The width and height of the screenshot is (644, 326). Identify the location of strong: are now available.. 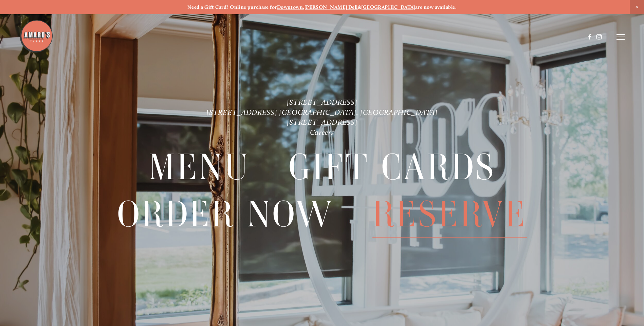
(436, 7).